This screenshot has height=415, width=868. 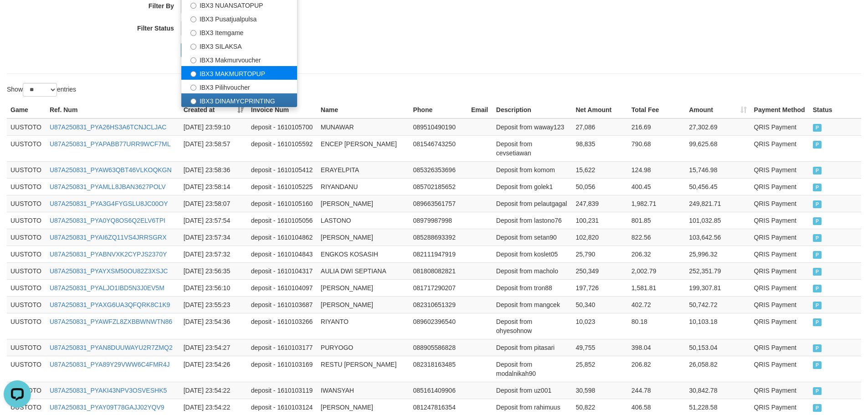 What do you see at coordinates (240, 100) in the screenshot?
I see `label: IBX3 DINAMYCPRINTING` at bounding box center [240, 100].